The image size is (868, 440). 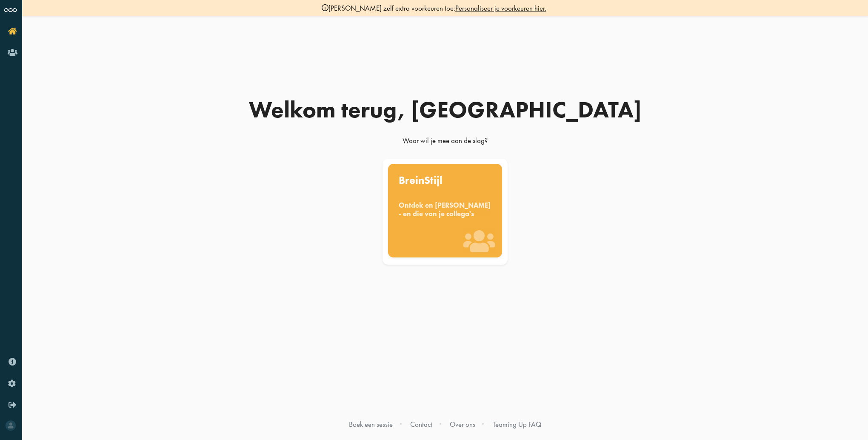 I want to click on div: Waar wil je mee aan de slag?, so click(x=445, y=142).